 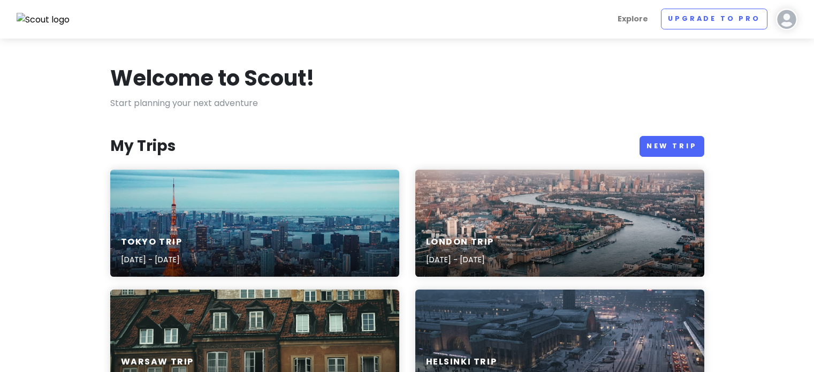 I want to click on a: Upgrade to Pro, so click(x=714, y=19).